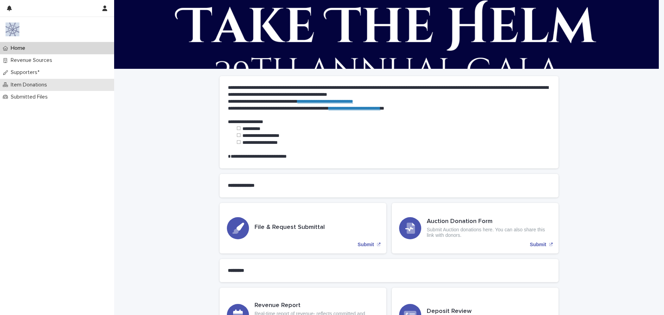 The image size is (664, 315). I want to click on p: Supporters*, so click(26, 72).